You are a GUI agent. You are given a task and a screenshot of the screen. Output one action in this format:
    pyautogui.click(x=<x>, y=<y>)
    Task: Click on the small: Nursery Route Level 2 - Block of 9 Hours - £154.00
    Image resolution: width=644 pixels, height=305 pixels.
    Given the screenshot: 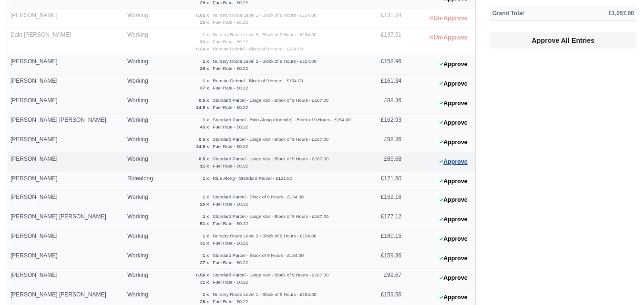 What is the action you would take?
    pyautogui.click(x=264, y=236)
    